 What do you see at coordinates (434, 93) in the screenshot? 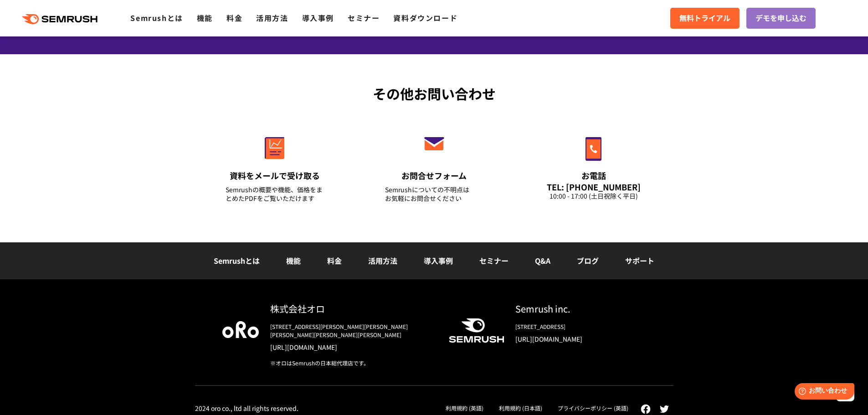
I see `div: その他お問い合わせ` at bounding box center [434, 93].